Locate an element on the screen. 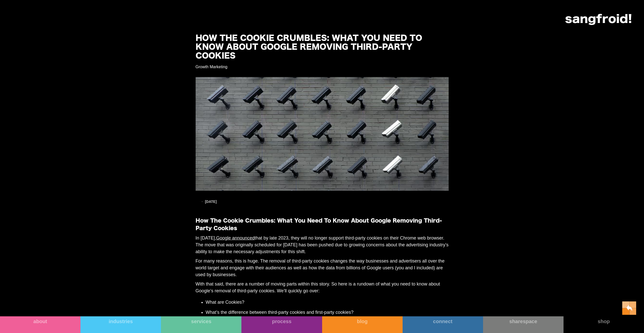 The height and width of the screenshot is (333, 644). h1: How The Cookie Crumbles: What You Need To Know About Google Removing Third-Party Cookies is located at coordinates (311, 47).